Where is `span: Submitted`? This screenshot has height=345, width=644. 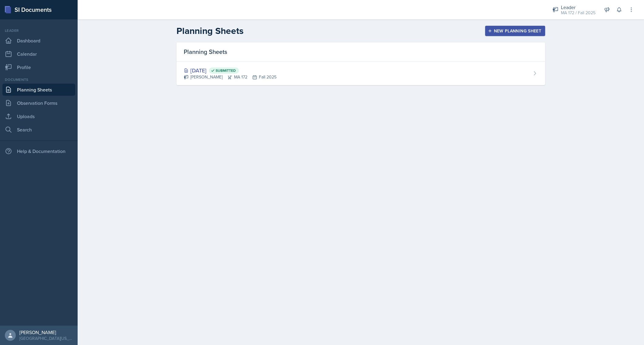 span: Submitted is located at coordinates (225, 71).